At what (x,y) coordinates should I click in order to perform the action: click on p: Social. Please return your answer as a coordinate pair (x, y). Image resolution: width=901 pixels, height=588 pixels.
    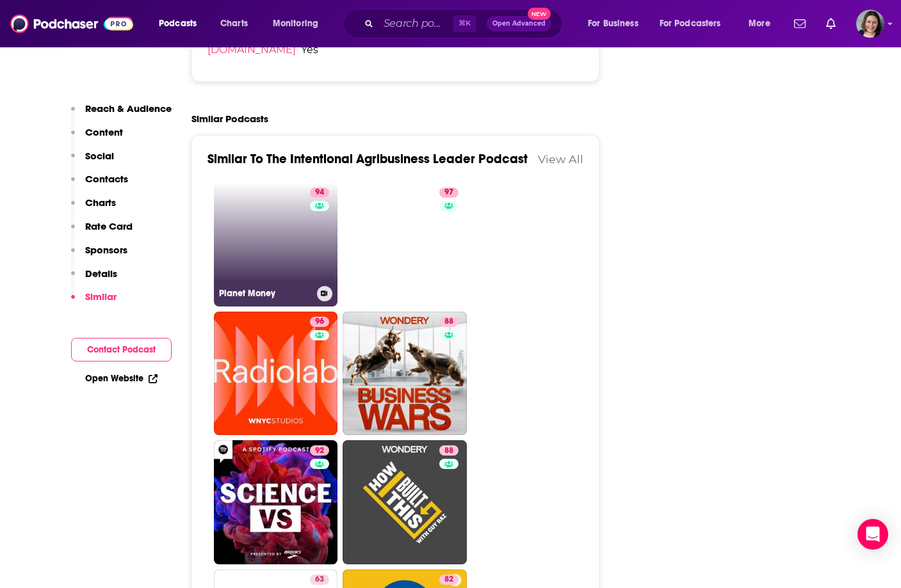
    Looking at the image, I should click on (99, 155).